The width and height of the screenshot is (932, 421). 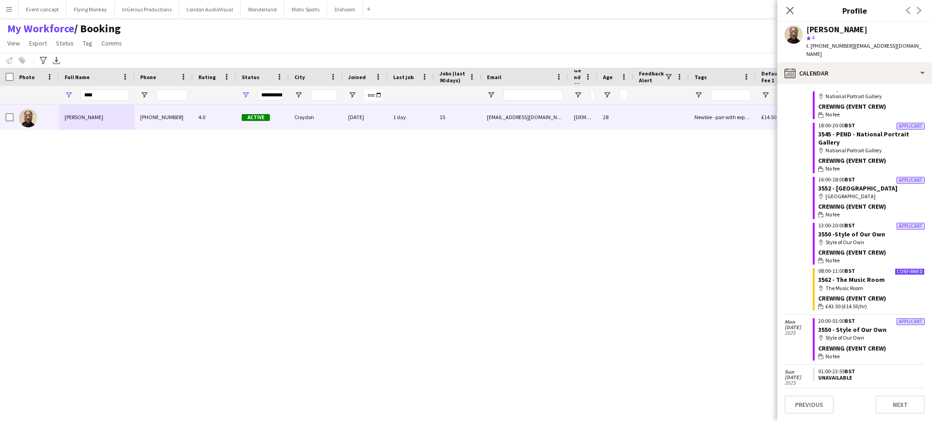 What do you see at coordinates (872, 126) in the screenshot?
I see `div: 18:00-20:00` at bounding box center [872, 126].